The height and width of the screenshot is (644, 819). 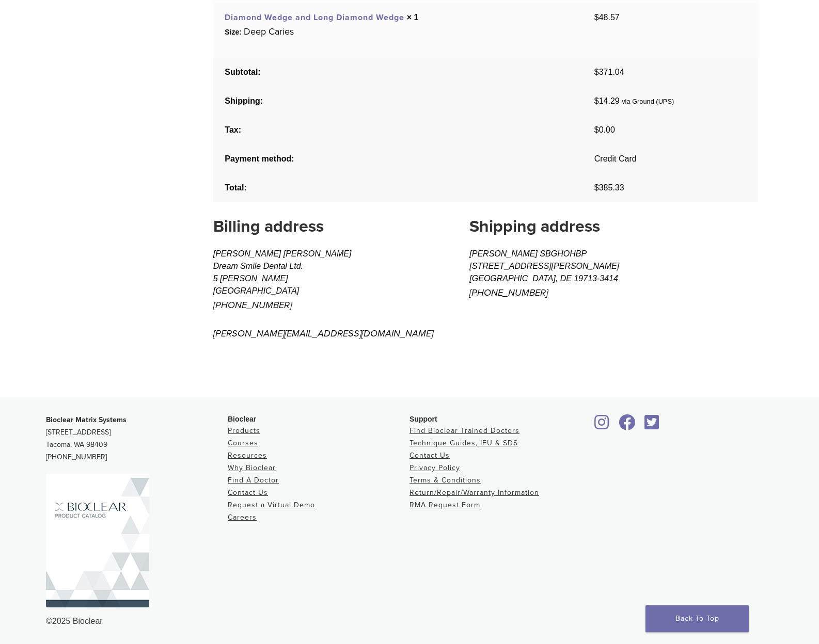 What do you see at coordinates (398, 188) in the screenshot?
I see `th: Total:` at bounding box center [398, 188].